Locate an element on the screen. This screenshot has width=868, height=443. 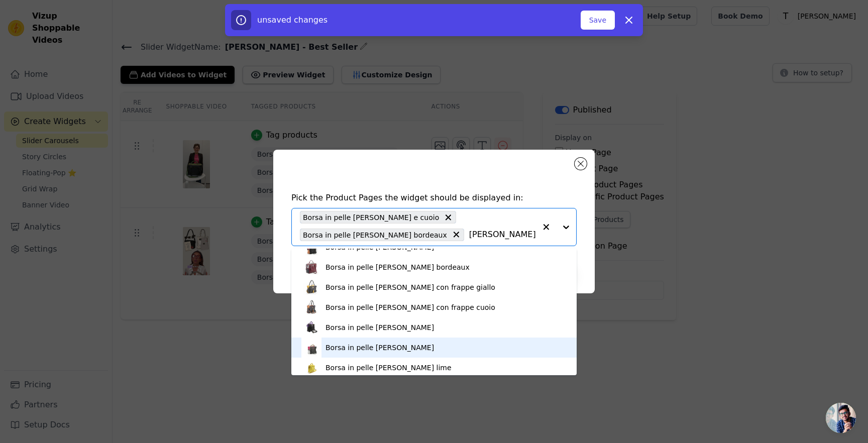
span: unsaved changes is located at coordinates (292, 19).